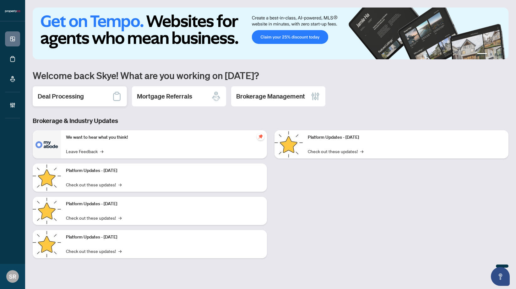  What do you see at coordinates (491, 54) in the screenshot?
I see `button: 2` at bounding box center [491, 54].